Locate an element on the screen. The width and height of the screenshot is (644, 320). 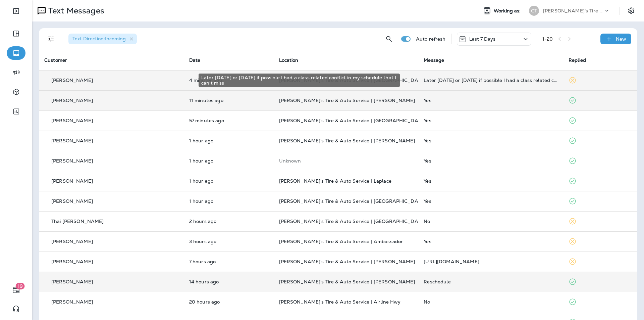
p: This customer does not have a last location and the phone number they messaged is not assigned to... is located at coordinates (346, 161).